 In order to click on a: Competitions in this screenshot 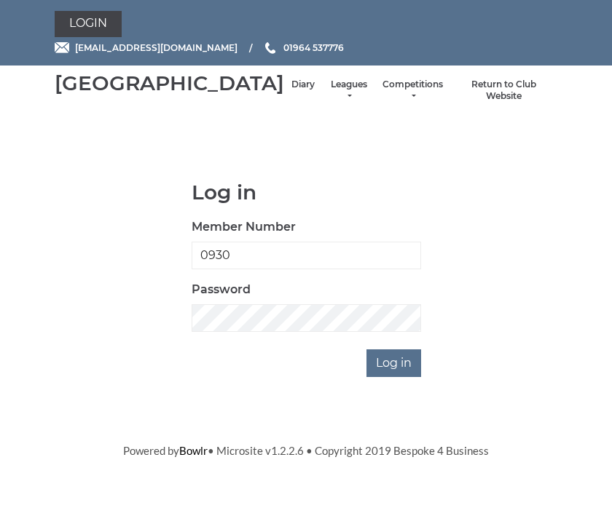, I will do `click(412, 90)`.